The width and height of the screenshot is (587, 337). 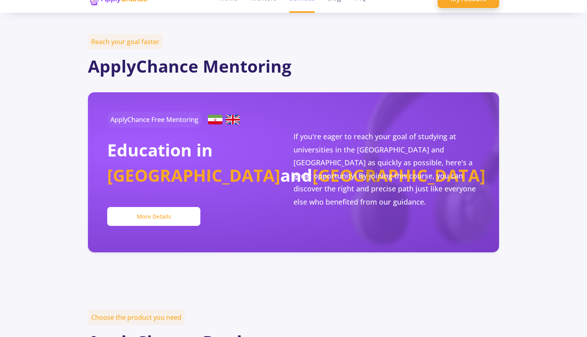 I want to click on img: Iran Flag, so click(x=215, y=120).